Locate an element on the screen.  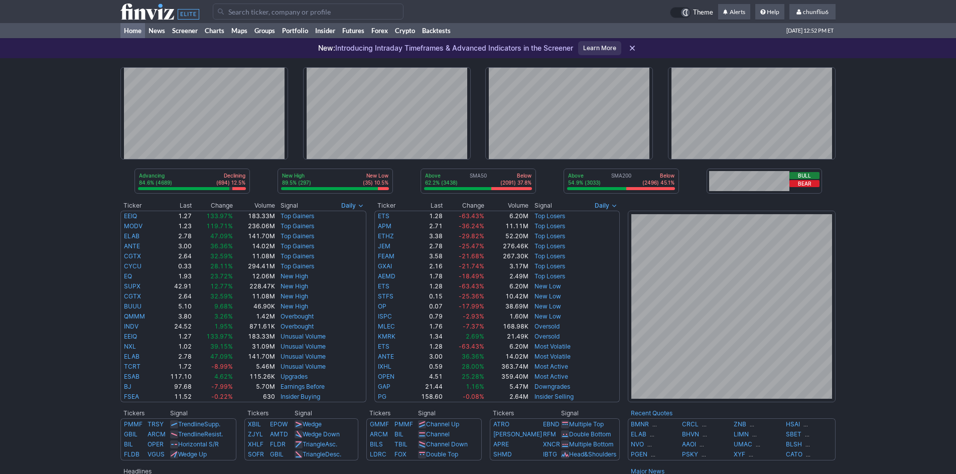
td: 0.33 is located at coordinates (175, 266).